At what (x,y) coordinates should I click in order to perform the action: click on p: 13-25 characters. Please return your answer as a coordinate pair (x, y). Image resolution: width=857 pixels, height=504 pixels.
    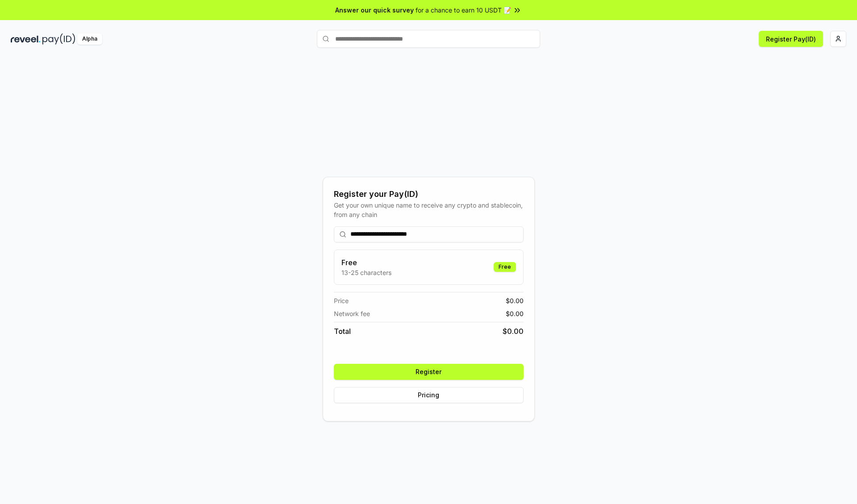
    Looking at the image, I should click on (367, 272).